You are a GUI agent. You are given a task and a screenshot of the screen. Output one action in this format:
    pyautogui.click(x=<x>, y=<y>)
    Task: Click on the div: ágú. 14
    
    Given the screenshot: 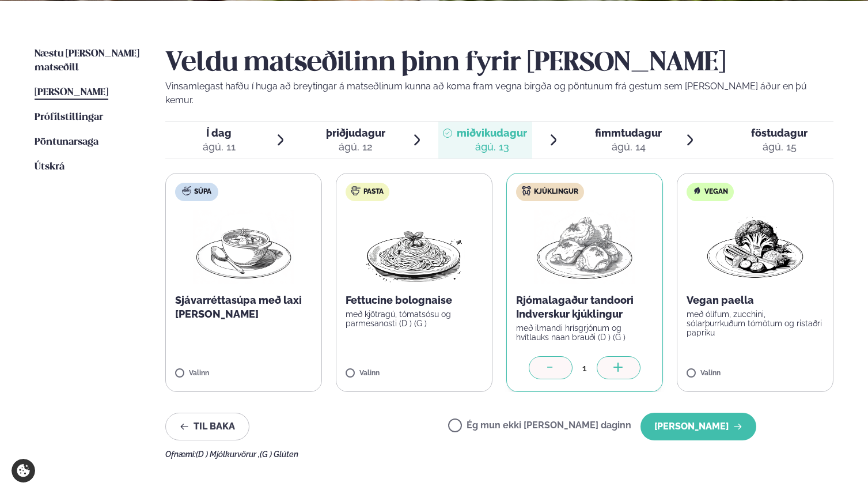 What is the action you would take?
    pyautogui.click(x=628, y=147)
    